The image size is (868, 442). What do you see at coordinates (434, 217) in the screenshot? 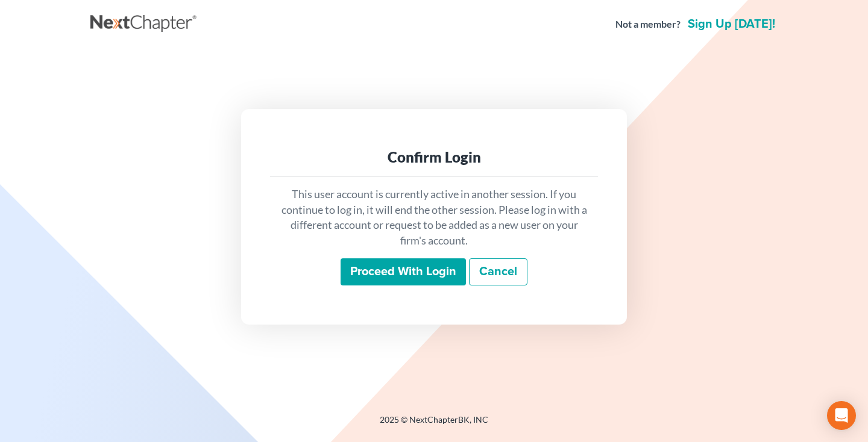
I see `p: This user account is currently active in another session. If you continue to log in, it will end ...` at bounding box center [434, 217].